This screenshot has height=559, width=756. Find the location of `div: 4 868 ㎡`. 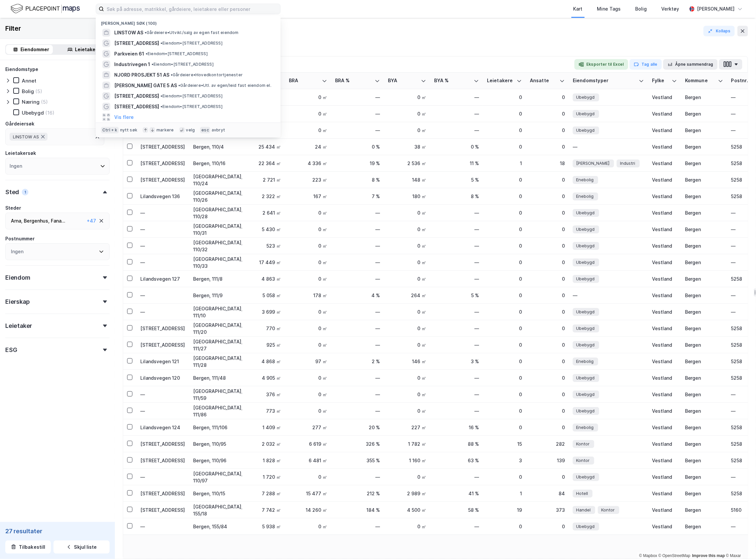

div: 4 868 ㎡ is located at coordinates (263, 361).